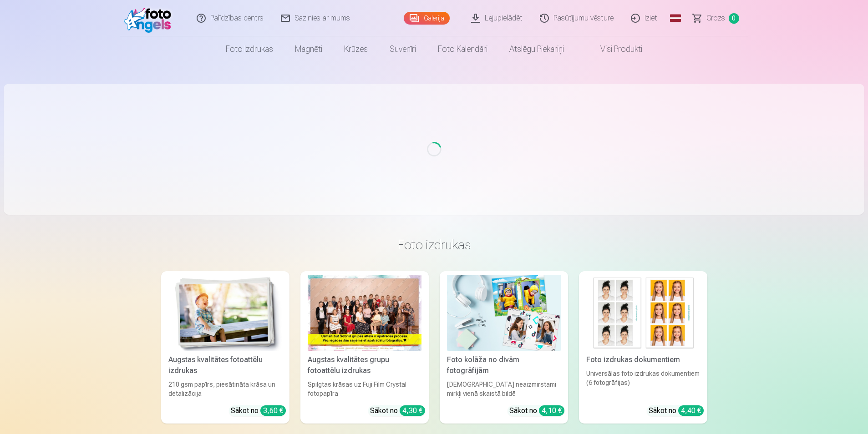 Image resolution: width=868 pixels, height=434 pixels. Describe the element at coordinates (413, 410) in the screenshot. I see `div: 4,30 €` at that location.